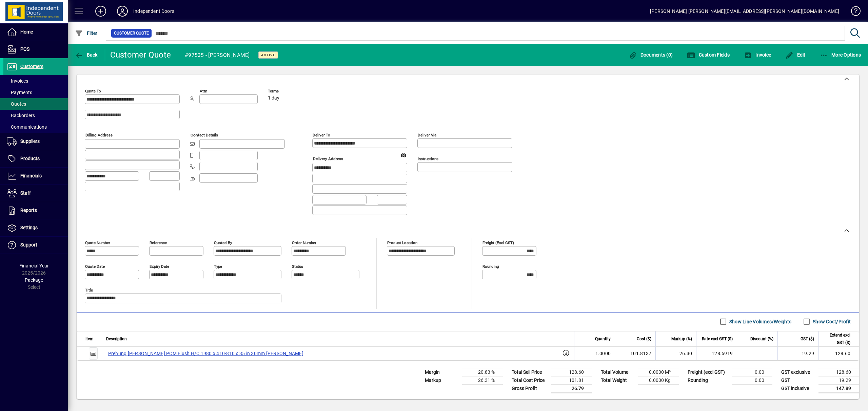 Image resolution: width=868 pixels, height=411 pixels. I want to click on span: Staff, so click(25, 193).